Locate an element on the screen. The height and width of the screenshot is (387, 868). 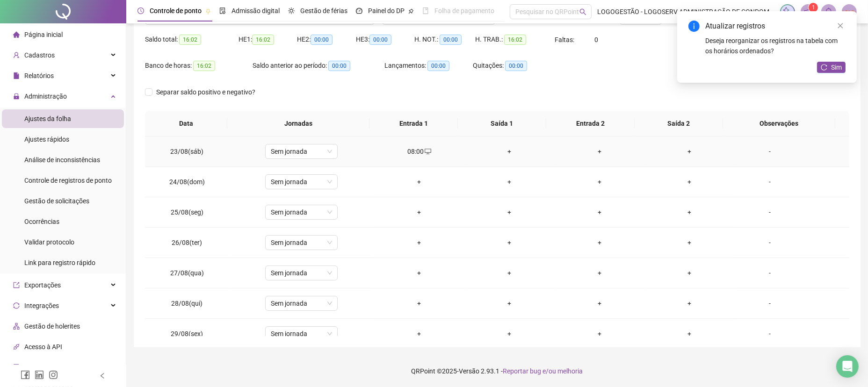
span: api is located at coordinates (16, 347).